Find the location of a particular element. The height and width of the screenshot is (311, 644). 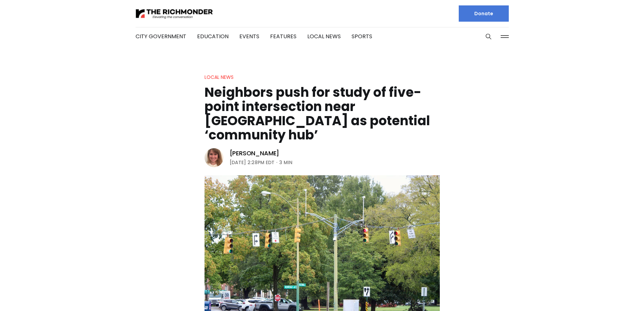

span: 3 min is located at coordinates (286, 162).